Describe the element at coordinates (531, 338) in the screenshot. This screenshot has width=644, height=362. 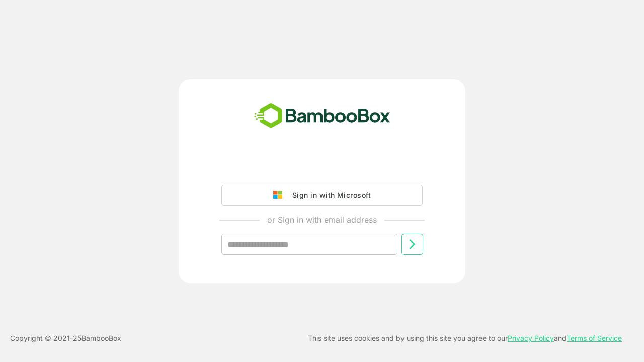
I see `a: Privacy Policy` at that location.